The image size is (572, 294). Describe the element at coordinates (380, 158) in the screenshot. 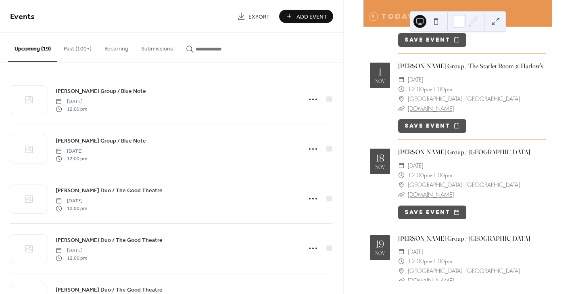

I see `div: 18` at that location.